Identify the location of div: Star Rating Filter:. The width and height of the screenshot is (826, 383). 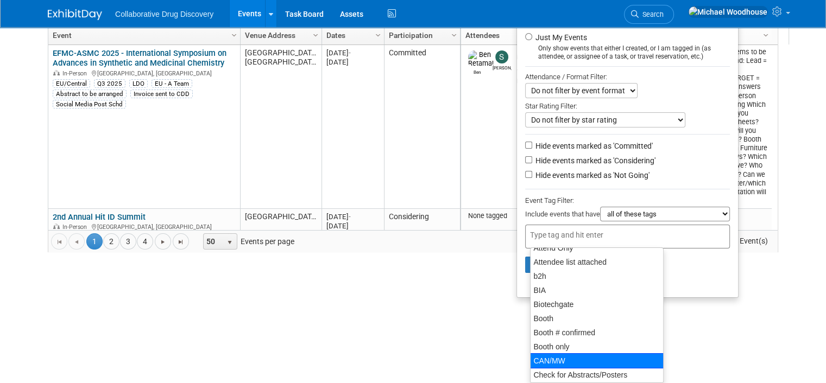
(627, 105).